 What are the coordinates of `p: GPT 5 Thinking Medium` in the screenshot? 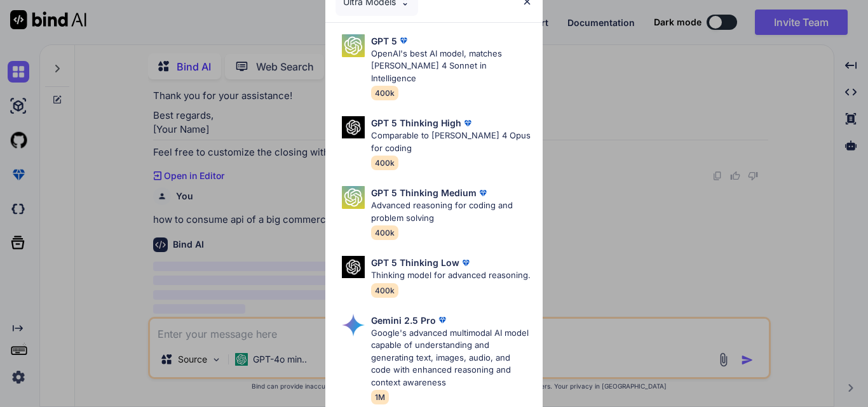 It's located at (424, 192).